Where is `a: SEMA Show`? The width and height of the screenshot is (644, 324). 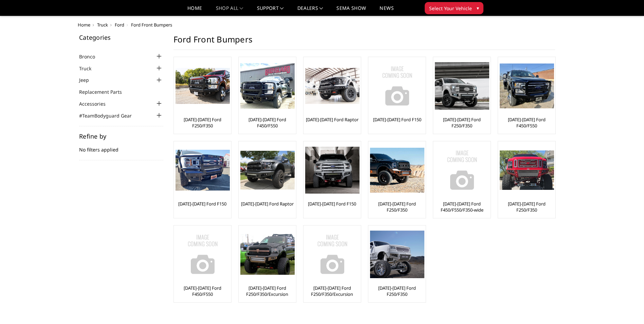
a: SEMA Show is located at coordinates (351, 10).